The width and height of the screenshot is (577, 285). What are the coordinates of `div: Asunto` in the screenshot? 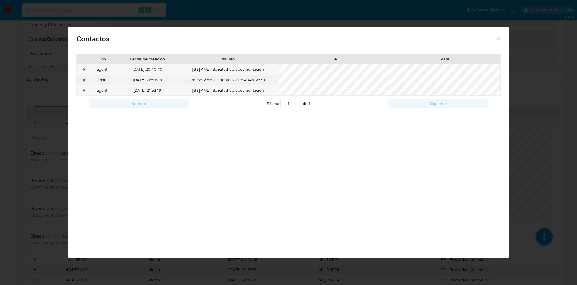 It's located at (229, 59).